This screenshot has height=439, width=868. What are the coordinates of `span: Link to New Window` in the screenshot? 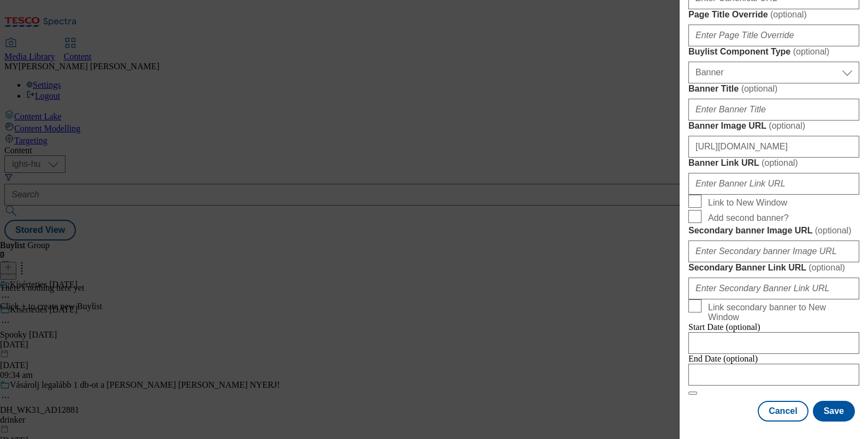 It's located at (747, 203).